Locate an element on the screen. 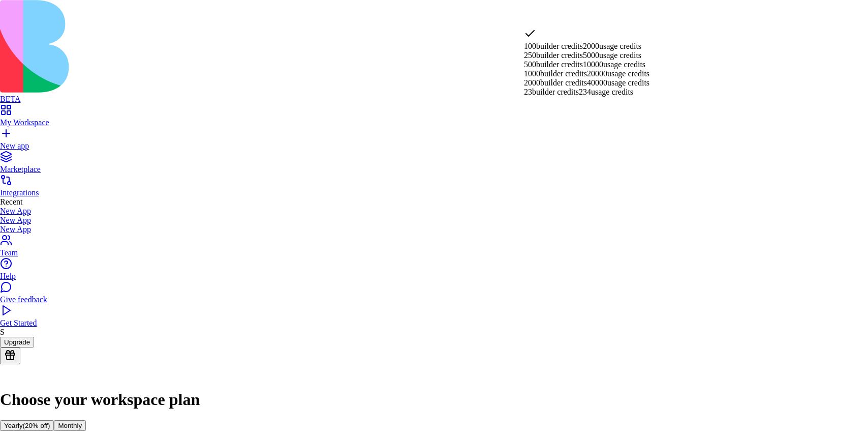 This screenshot has width=868, height=434. span: 100 builder credits is located at coordinates (553, 46).